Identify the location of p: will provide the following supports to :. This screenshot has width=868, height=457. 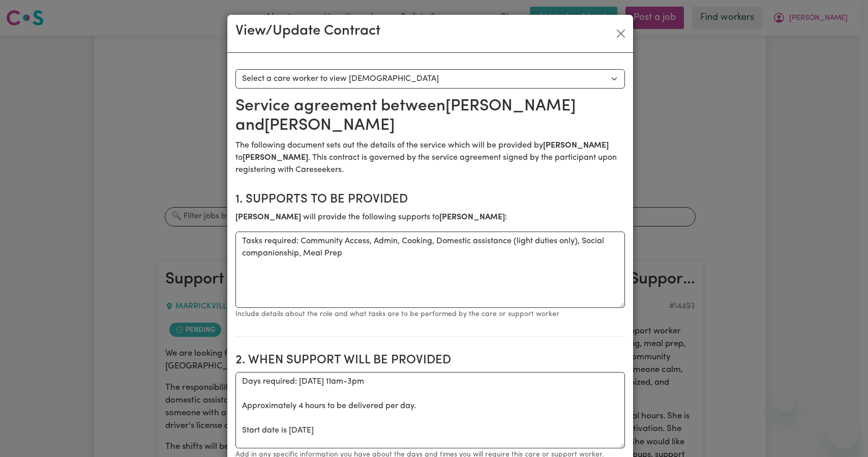
(430, 217).